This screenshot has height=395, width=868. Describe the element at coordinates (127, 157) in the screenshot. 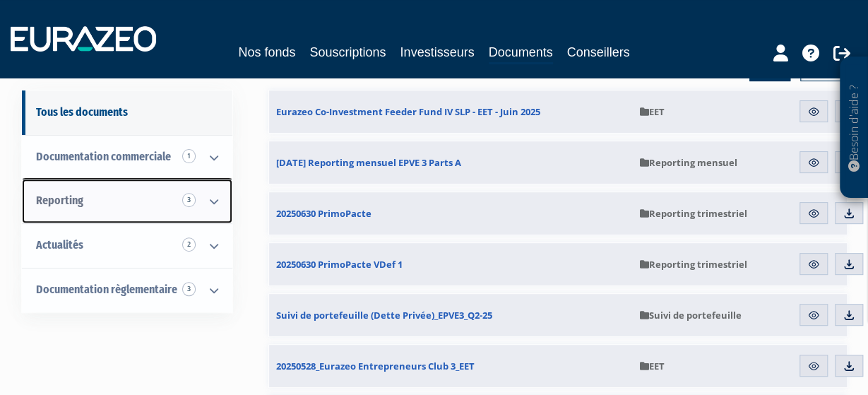

I see `a: Documentation commerciale 1` at that location.